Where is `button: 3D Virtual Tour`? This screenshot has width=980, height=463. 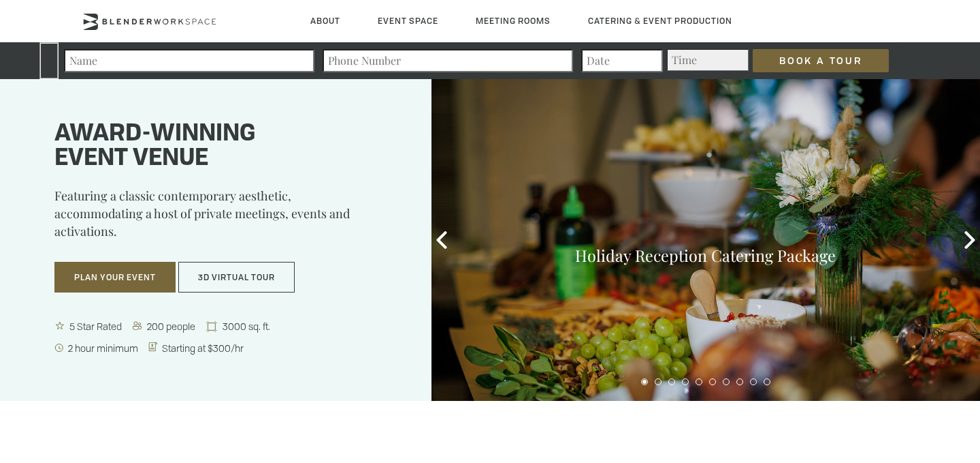
button: 3D Virtual Tour is located at coordinates (236, 278).